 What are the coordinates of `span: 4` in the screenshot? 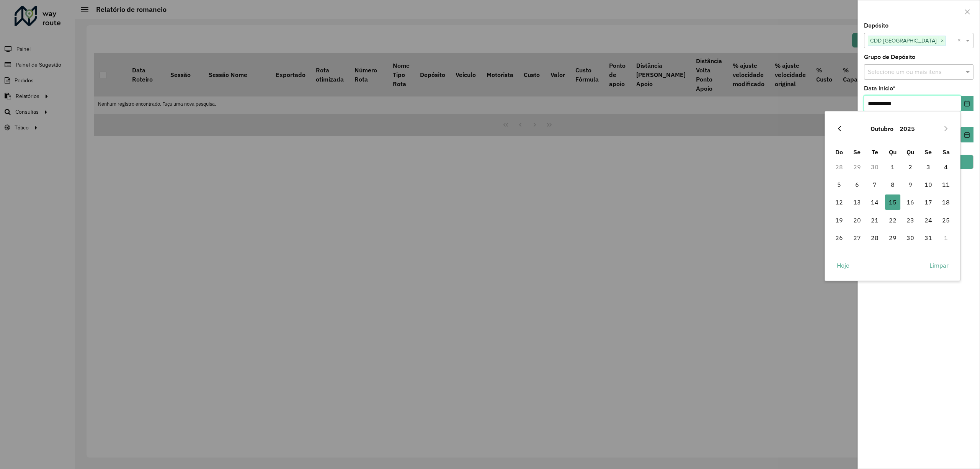 It's located at (946, 167).